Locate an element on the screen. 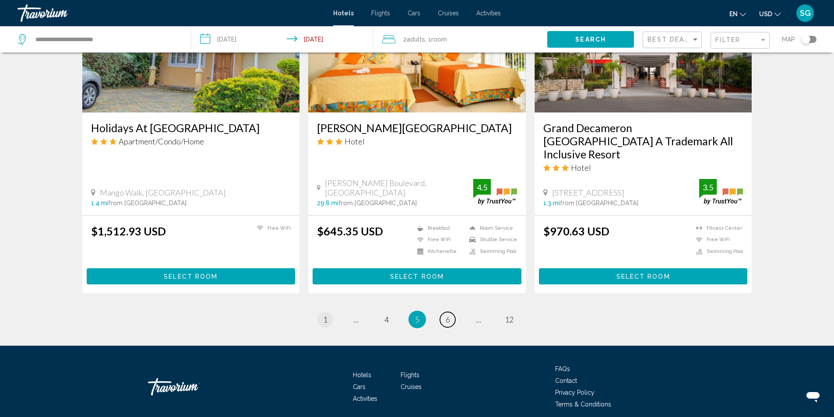 The height and width of the screenshot is (417, 834). span: USD is located at coordinates (765, 14).